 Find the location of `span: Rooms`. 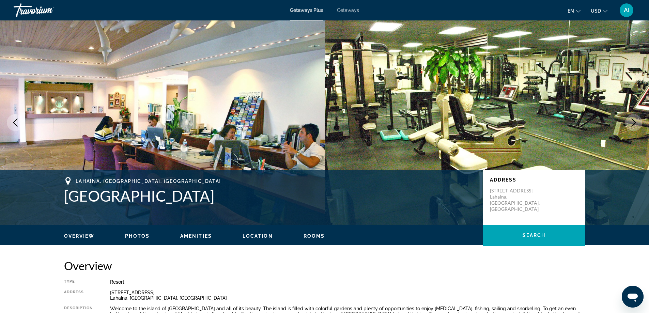

span: Rooms is located at coordinates (314, 236).